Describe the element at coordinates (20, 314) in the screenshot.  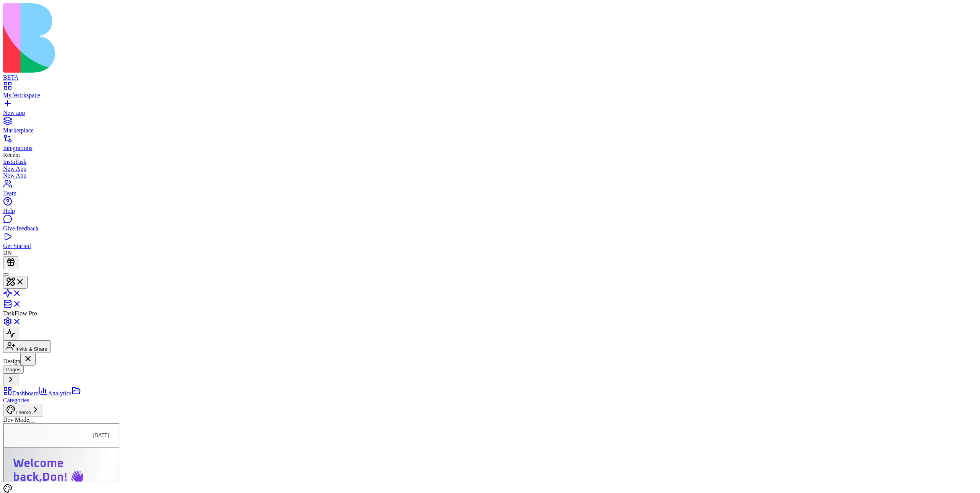
I see `span: TaskFlow Pro` at that location.